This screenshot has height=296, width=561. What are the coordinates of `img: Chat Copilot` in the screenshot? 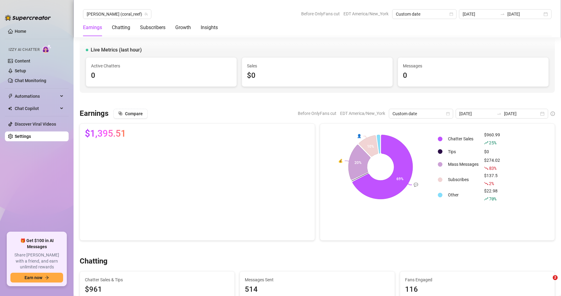 It's located at (10, 108).